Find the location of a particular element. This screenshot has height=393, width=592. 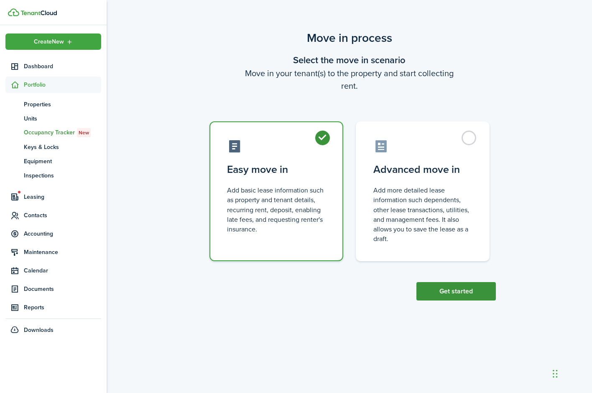

span: Contacts is located at coordinates (62, 215).